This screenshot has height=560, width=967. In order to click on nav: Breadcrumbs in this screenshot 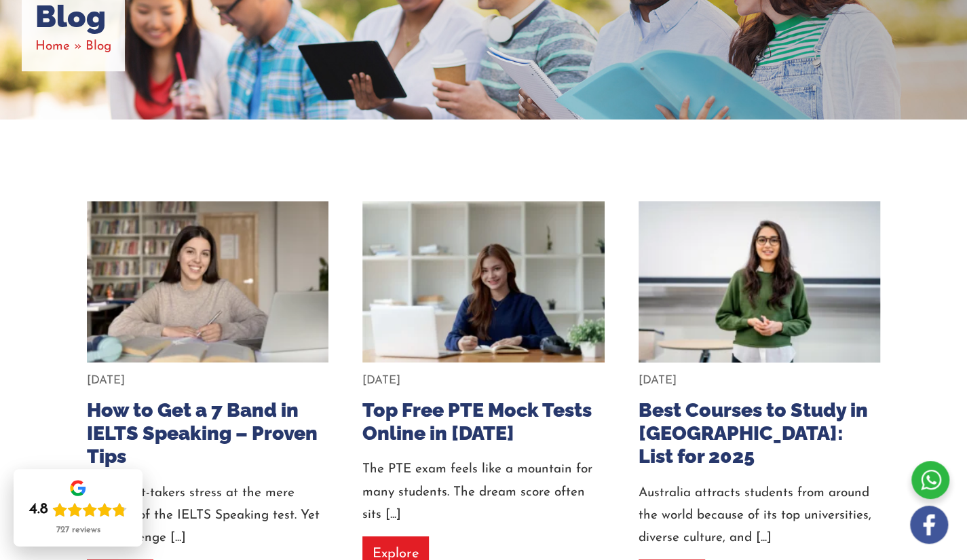, I will do `click(73, 46)`.